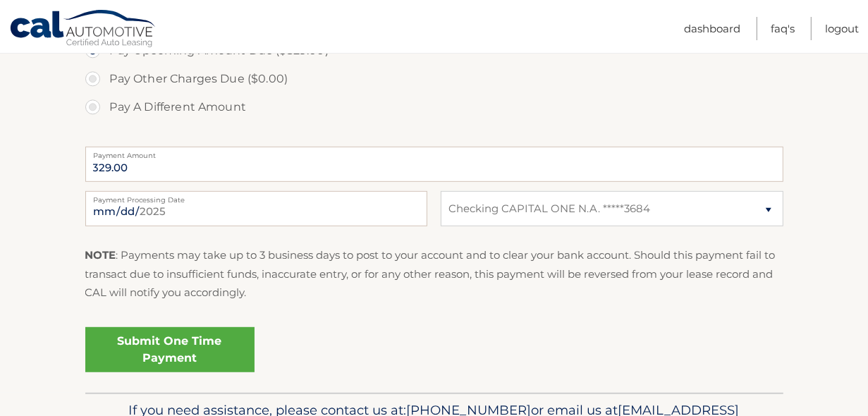 The image size is (868, 416). I want to click on label: Pay A Different Amount, so click(434, 107).